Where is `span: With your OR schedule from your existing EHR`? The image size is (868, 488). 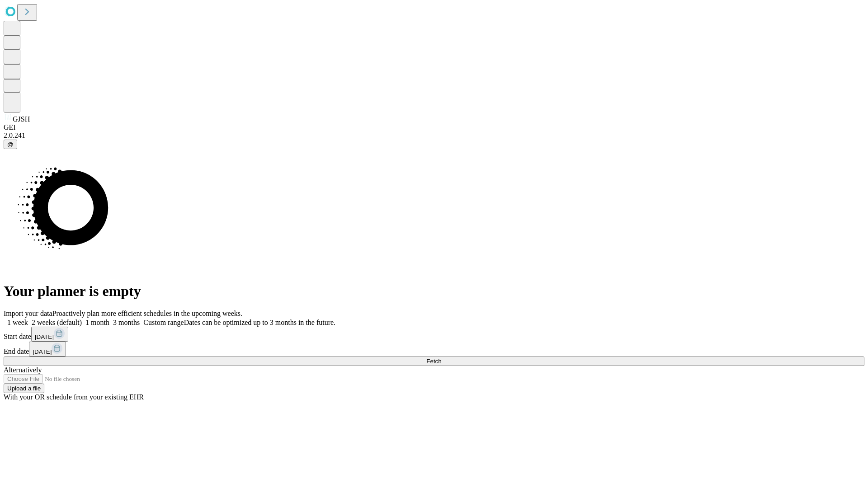
span: With your OR schedule from your existing EHR is located at coordinates (74, 397).